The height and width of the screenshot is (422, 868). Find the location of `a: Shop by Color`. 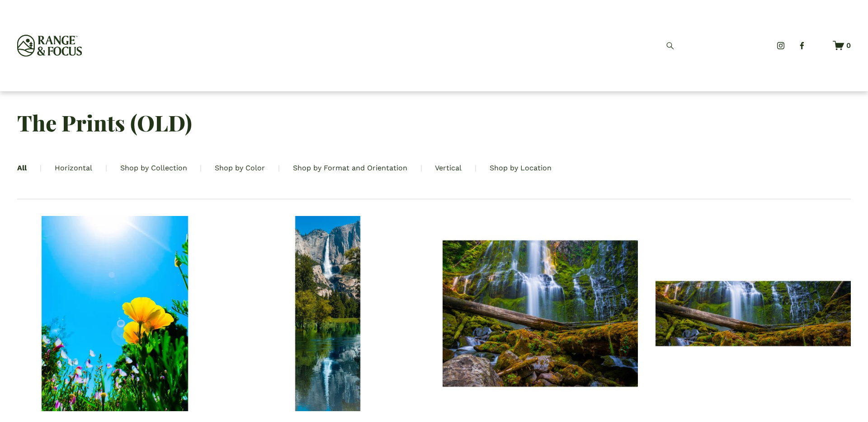

a: Shop by Color is located at coordinates (240, 168).